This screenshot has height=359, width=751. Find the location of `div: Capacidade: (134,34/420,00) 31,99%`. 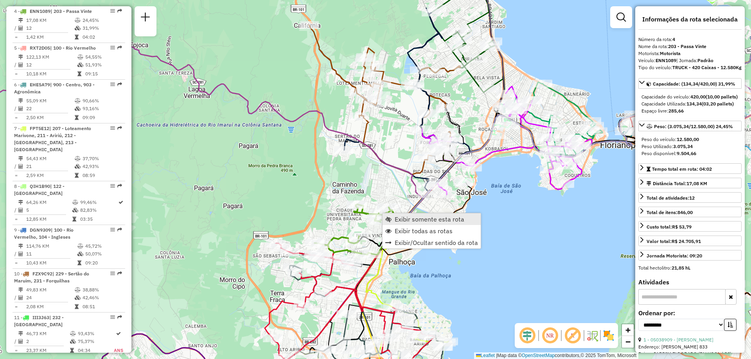

div: Capacidade: (134,34/420,00) 31,99% is located at coordinates (690, 104).